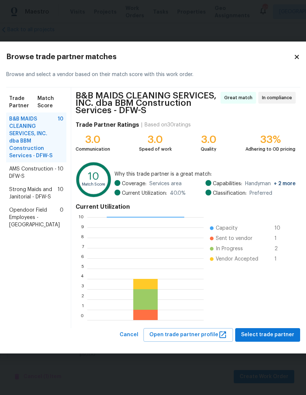 The height and width of the screenshot is (395, 306). Describe the element at coordinates (82, 227) in the screenshot. I see `text: 9` at that location.